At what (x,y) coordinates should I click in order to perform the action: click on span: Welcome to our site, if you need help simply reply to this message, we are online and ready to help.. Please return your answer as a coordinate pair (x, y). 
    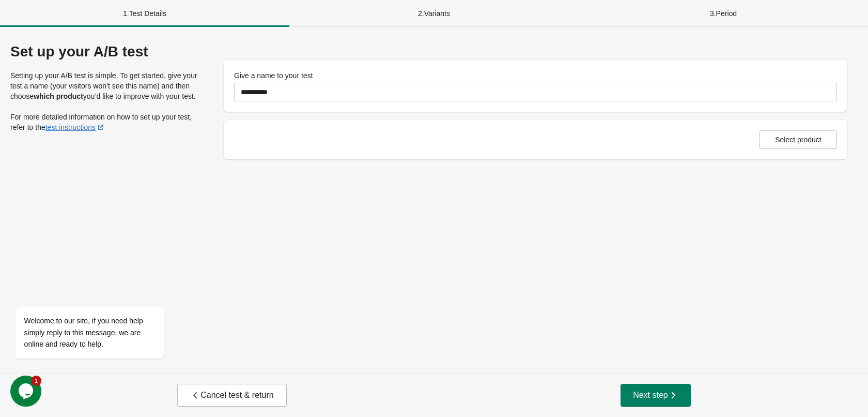
    Looking at the image, I should click on (73, 119).